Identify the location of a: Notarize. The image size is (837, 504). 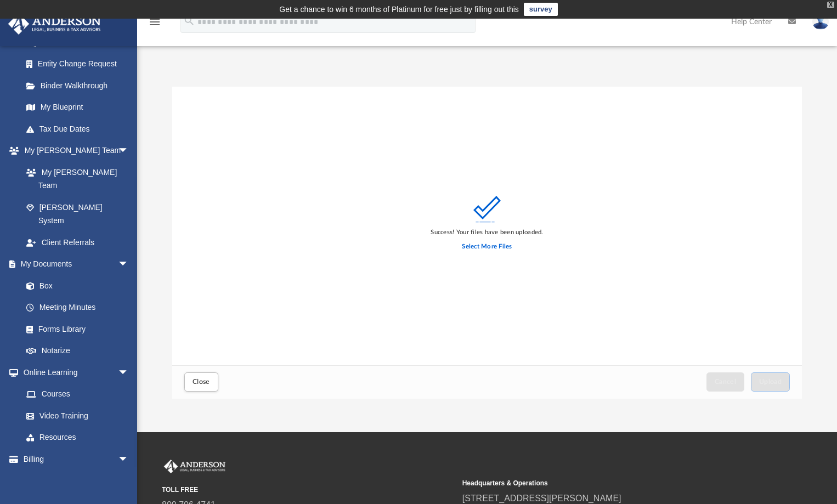
(77, 351).